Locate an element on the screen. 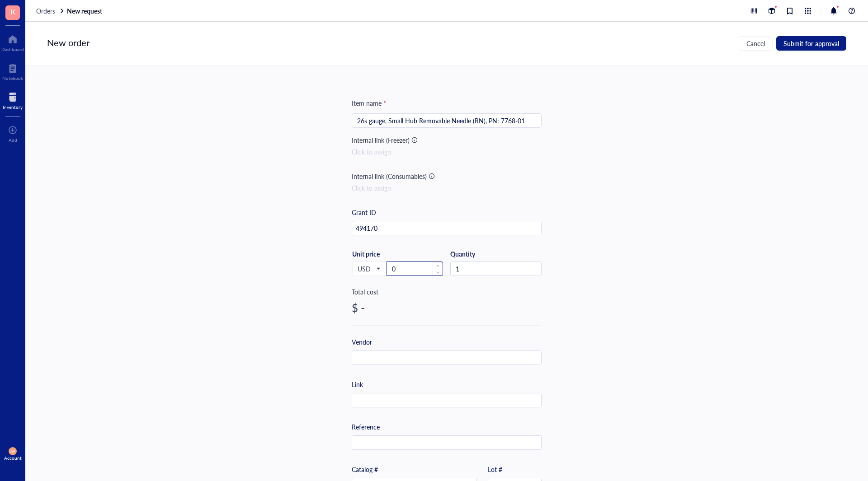 The width and height of the screenshot is (868, 481). button: Cancel is located at coordinates (755, 43).